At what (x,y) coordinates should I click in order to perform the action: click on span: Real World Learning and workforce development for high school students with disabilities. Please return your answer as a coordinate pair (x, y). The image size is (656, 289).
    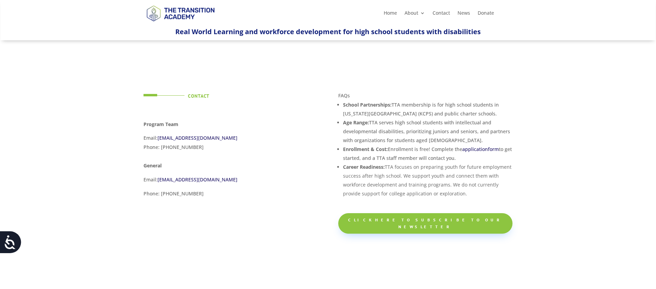
    Looking at the image, I should click on (328, 31).